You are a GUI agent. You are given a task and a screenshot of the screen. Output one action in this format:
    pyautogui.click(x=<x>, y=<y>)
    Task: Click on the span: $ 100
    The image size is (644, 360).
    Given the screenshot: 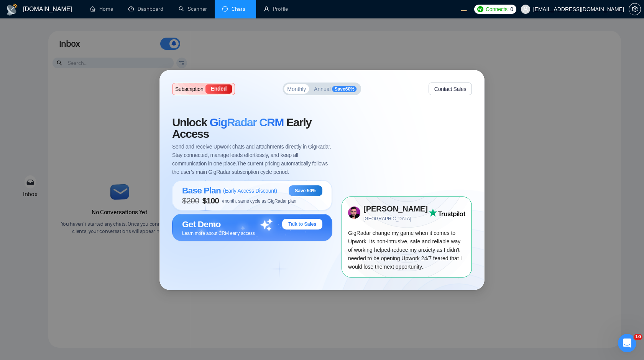 What is the action you would take?
    pyautogui.click(x=210, y=200)
    